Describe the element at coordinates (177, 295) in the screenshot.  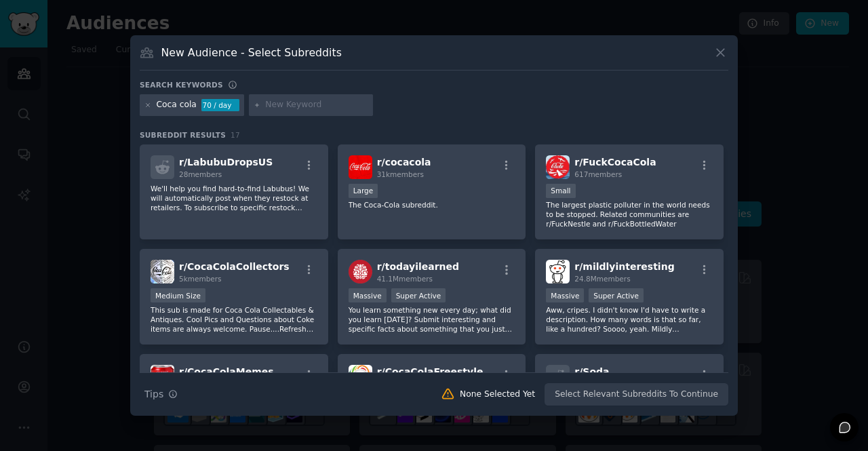
I see `div: Medium Size` at that location.